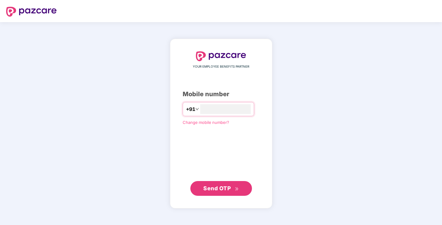 This screenshot has height=225, width=442. I want to click on span: Send OTP, so click(217, 188).